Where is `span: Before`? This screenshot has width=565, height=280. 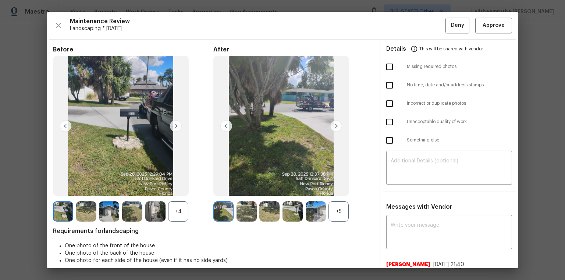 span: Before is located at coordinates (133, 50).